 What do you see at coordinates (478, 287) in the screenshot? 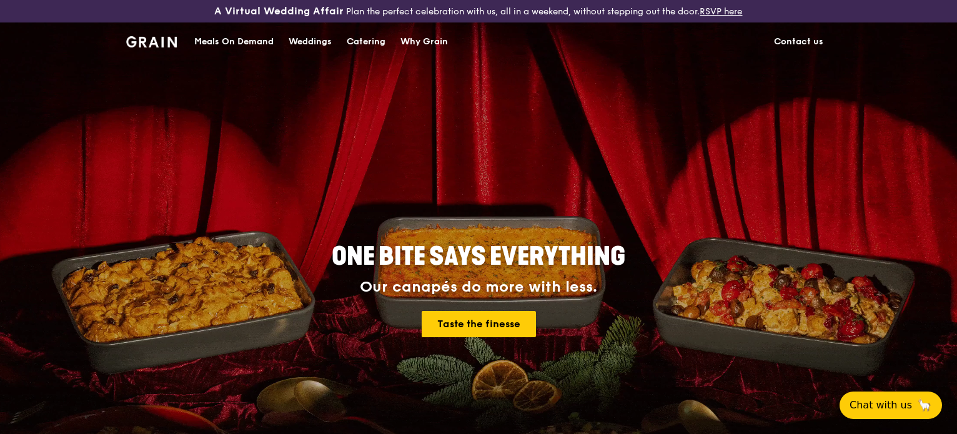
I see `div: Our canapés do more with less.` at bounding box center [478, 287].